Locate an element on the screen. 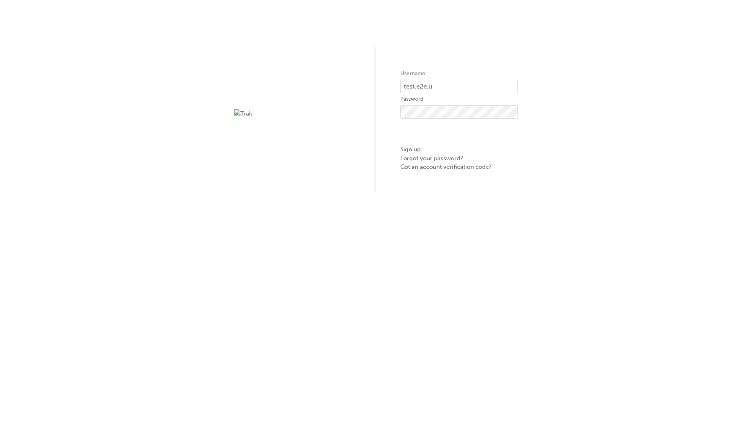  input: Username is located at coordinates (459, 87).